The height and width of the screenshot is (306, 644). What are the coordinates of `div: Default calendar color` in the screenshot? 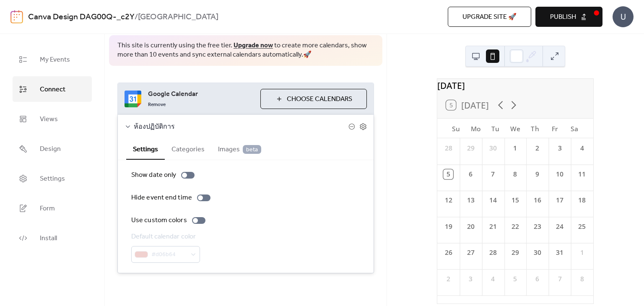 It's located at (165, 237).